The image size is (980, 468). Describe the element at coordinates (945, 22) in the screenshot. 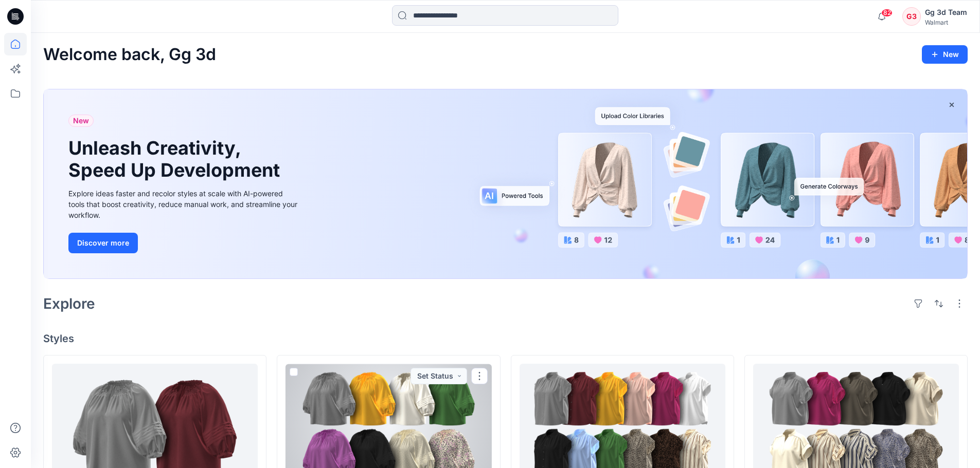

I see `div: Walmart` at that location.